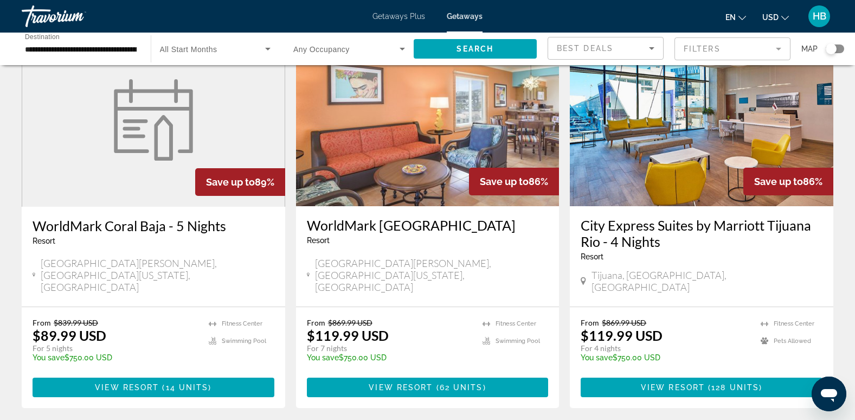 The width and height of the screenshot is (855, 420). What do you see at coordinates (702, 119) in the screenshot?
I see `img: DU80O01X.jpg` at bounding box center [702, 119].